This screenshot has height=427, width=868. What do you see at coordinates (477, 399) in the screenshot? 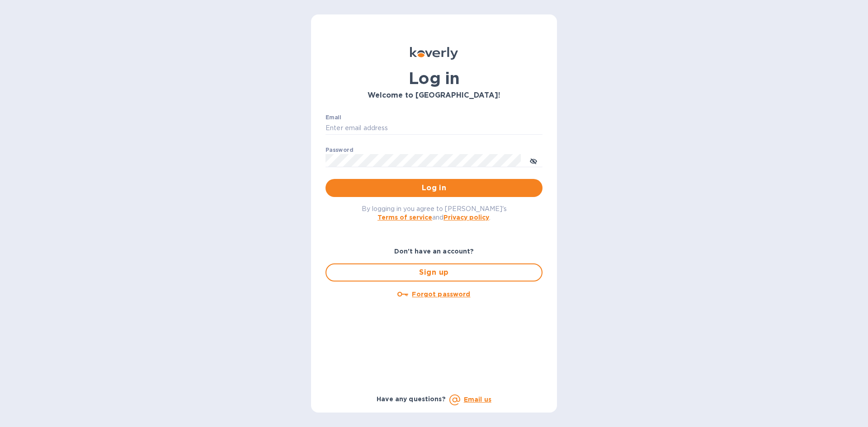
I see `b: Email us` at bounding box center [477, 399].